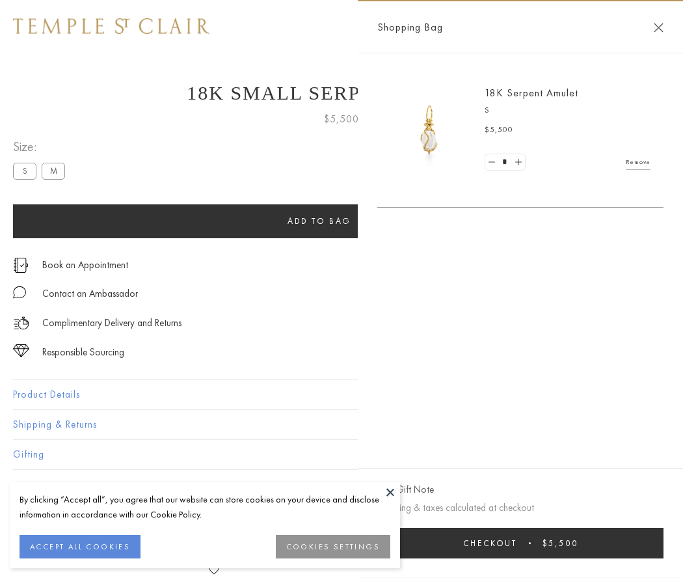  What do you see at coordinates (638, 162) in the screenshot?
I see `a: Remove` at bounding box center [638, 162].